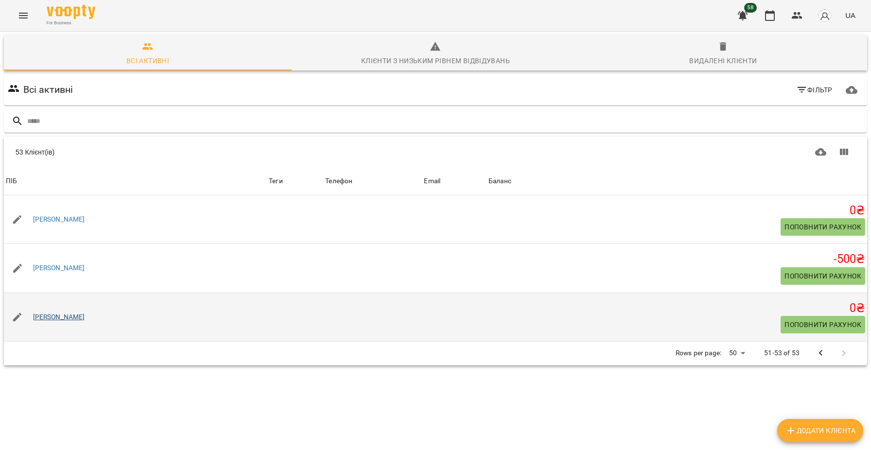 Image resolution: width=871 pixels, height=450 pixels. I want to click on div: Table Toolbar, so click(435, 152).